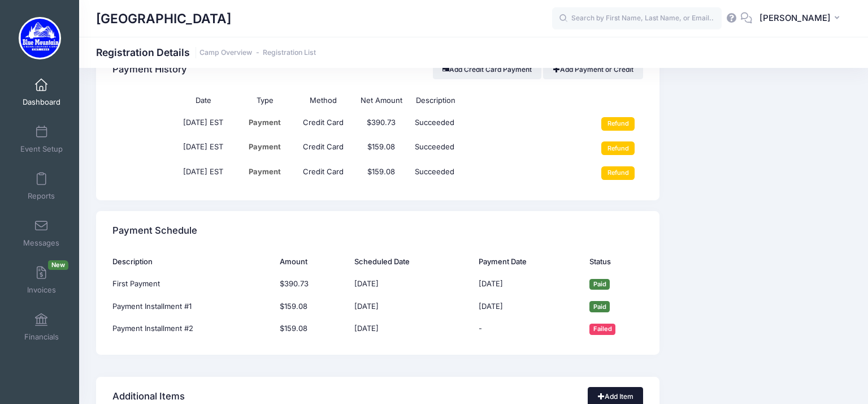 Image resolution: width=868 pixels, height=404 pixels. What do you see at coordinates (264, 100) in the screenshot?
I see `th: Type` at bounding box center [264, 100].